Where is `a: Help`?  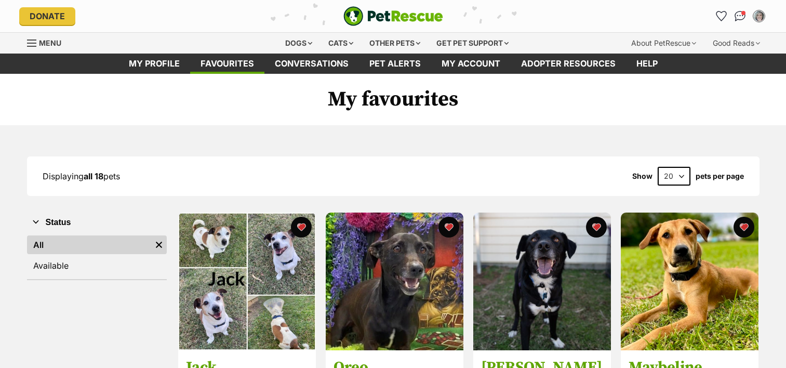
a: Help is located at coordinates (647, 63).